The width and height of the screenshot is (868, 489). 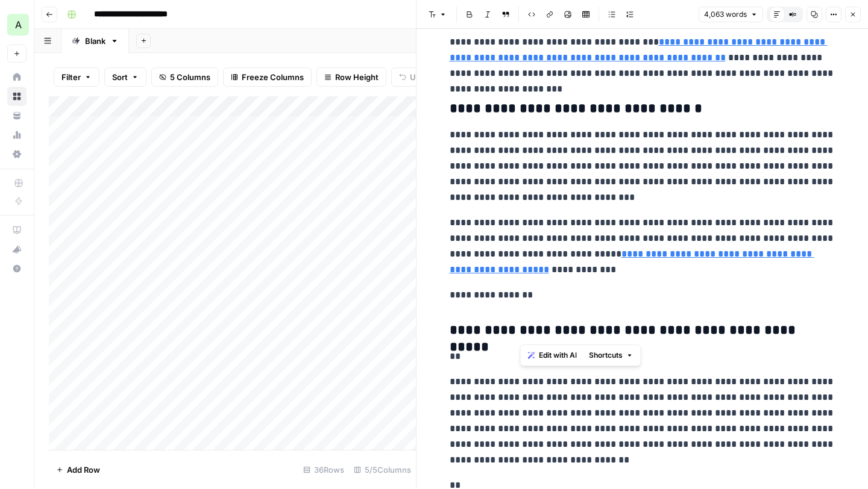 I want to click on a: Your Data, so click(x=17, y=116).